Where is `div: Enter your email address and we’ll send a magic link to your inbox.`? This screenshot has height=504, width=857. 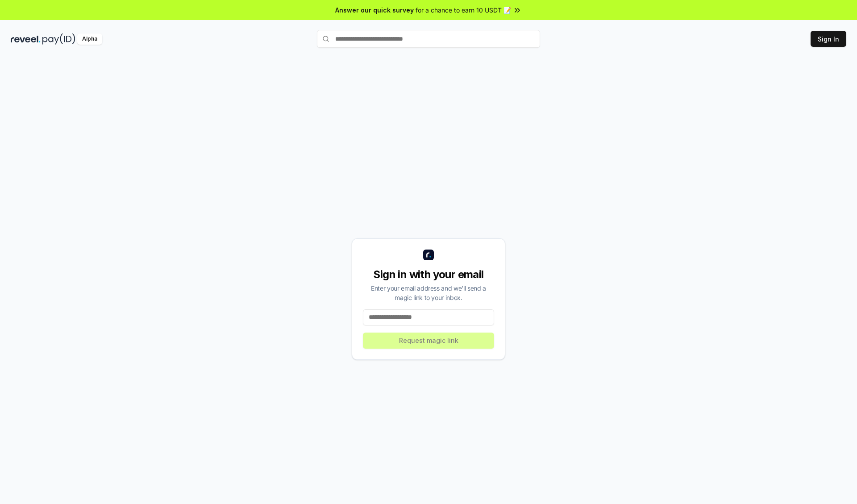 div: Enter your email address and we’ll send a magic link to your inbox. is located at coordinates (429, 293).